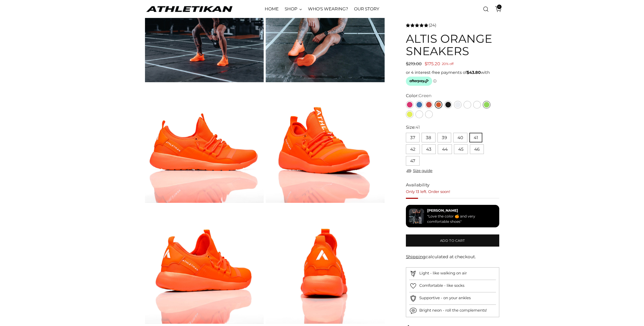  I want to click on span: 41, so click(417, 127).